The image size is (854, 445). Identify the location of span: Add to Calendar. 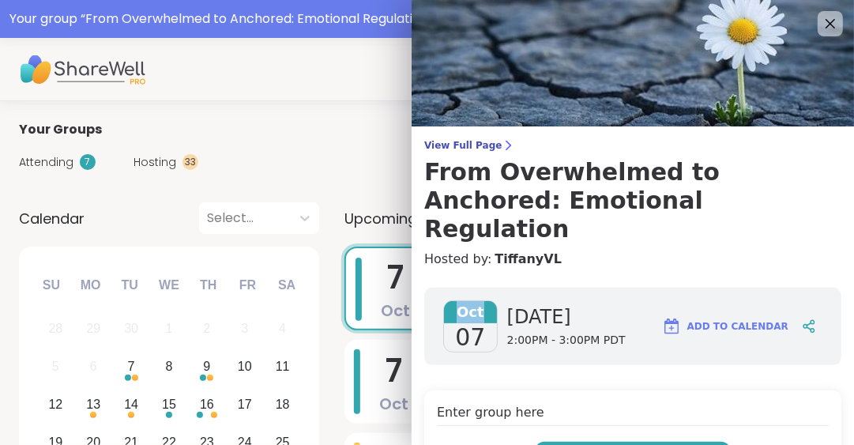
(738, 326).